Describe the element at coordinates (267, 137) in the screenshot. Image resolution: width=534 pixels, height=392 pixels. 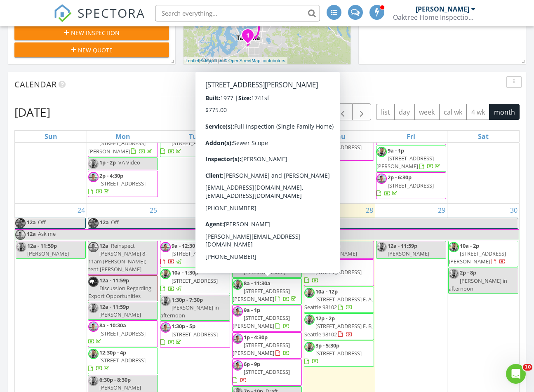
I see `a: Wednesday` at that location.